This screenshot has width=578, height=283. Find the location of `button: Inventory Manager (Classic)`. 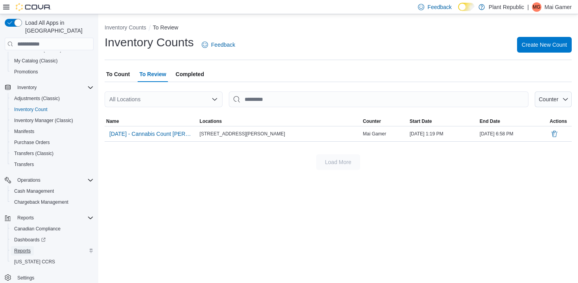

button: Inventory Manager (Classic) is located at coordinates (52, 121).